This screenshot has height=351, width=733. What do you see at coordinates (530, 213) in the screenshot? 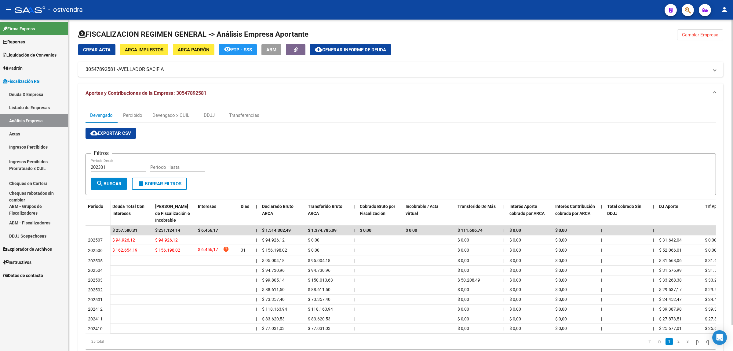
I see `datatable-header-cell: Interés Aporte cobrado por ARCA` at bounding box center [530, 213].